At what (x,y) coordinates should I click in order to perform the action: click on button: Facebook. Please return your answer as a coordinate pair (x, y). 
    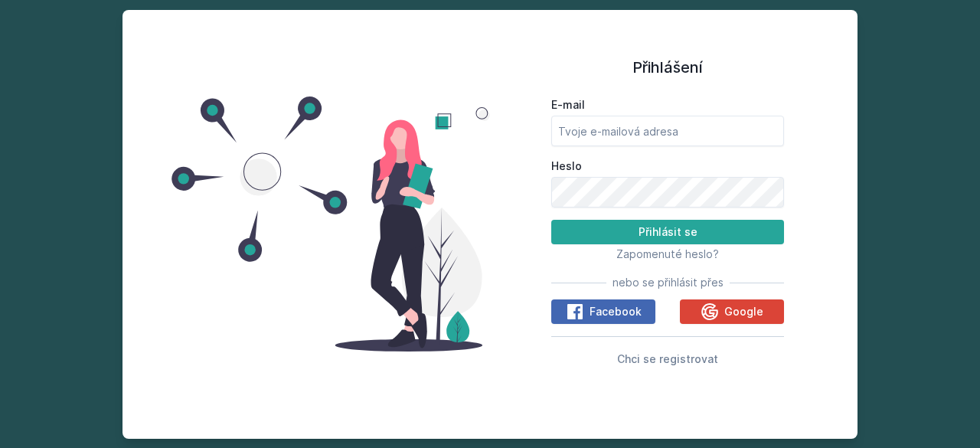
    Looking at the image, I should click on (603, 311).